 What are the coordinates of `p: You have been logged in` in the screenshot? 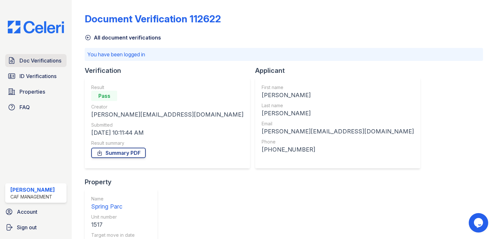 It's located at (284, 55).